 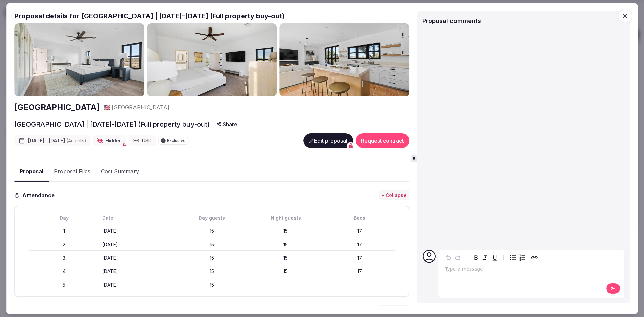 I want to click on button: Italic, so click(x=485, y=258).